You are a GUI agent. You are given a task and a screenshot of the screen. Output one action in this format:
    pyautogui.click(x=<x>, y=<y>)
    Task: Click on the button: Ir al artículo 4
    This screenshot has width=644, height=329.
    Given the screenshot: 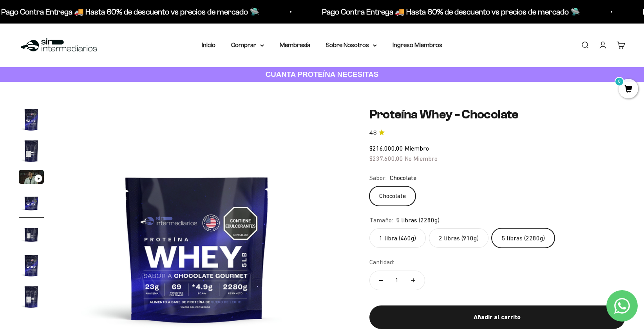 What is the action you would take?
    pyautogui.click(x=31, y=204)
    